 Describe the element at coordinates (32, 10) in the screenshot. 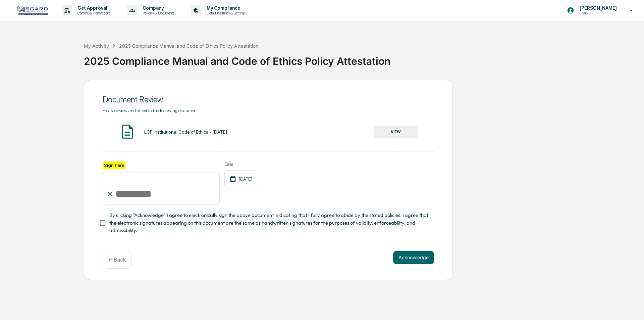

I see `img: logo` at that location.